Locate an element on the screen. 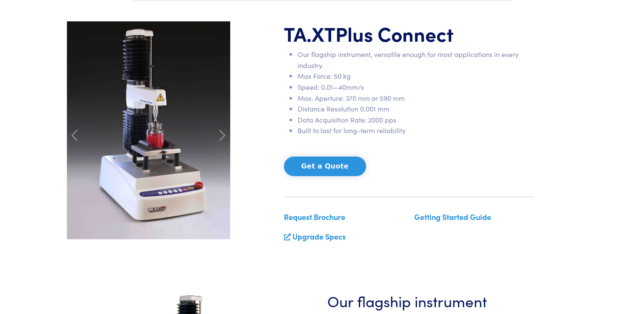 The width and height of the screenshot is (644, 314). li: Built to last for long-term reliability is located at coordinates (416, 131).